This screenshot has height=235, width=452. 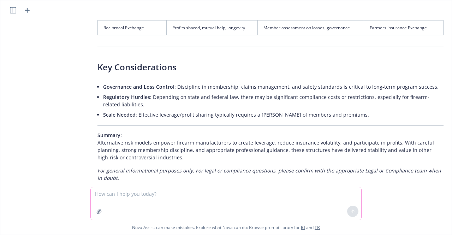 What do you see at coordinates (137, 67) in the screenshot?
I see `span: Key Considerations` at bounding box center [137, 67].